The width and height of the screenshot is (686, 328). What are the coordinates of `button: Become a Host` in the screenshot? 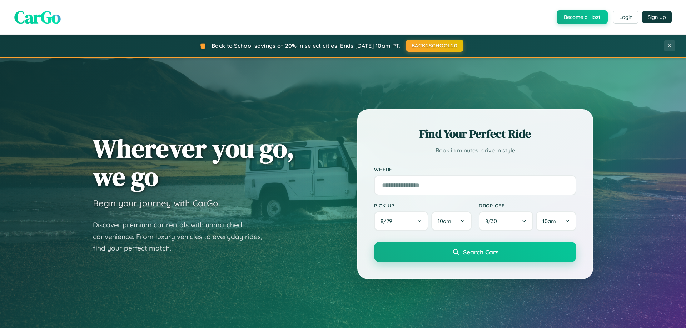 It's located at (582, 17).